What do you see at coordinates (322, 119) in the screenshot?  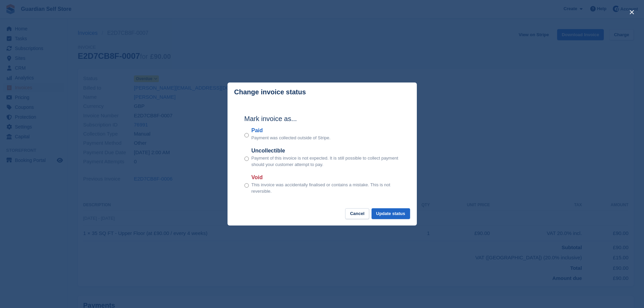 I see `h2: Mark invoice as...` at bounding box center [322, 119].